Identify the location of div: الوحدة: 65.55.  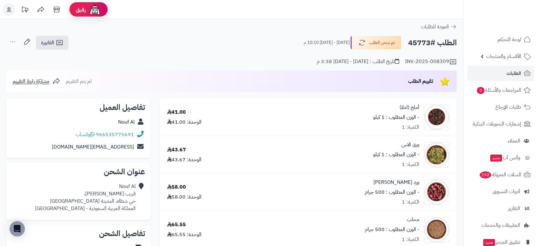
(184, 234).